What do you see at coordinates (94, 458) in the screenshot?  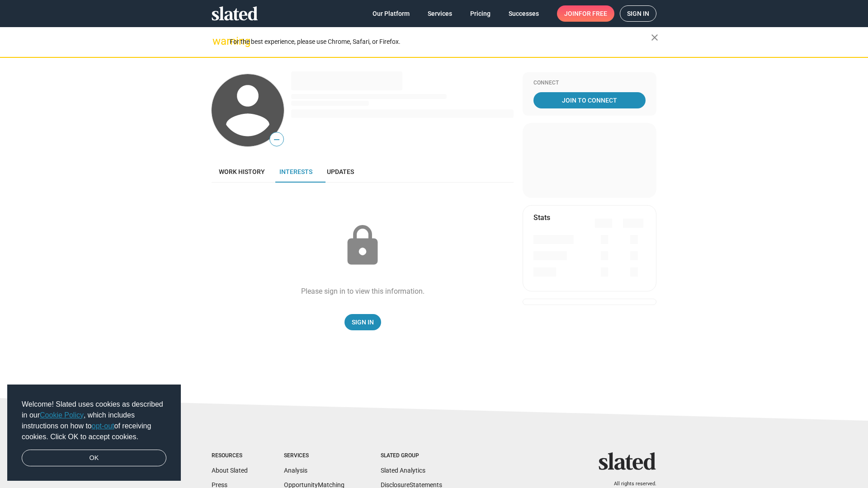 I see `a: dismiss cookie message` at bounding box center [94, 458].